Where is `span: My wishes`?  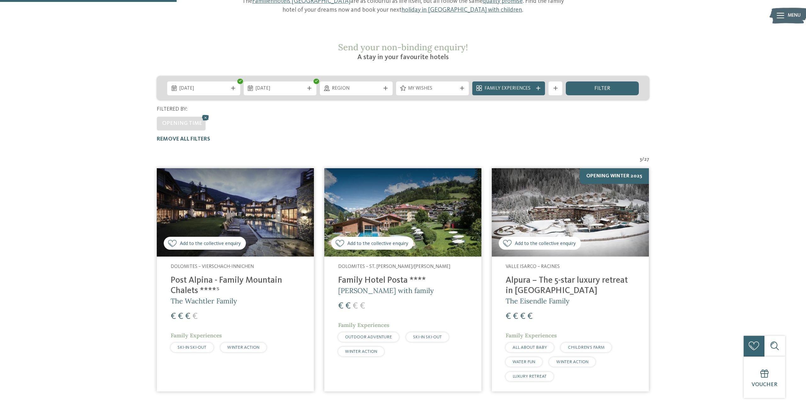 span: My wishes is located at coordinates (432, 89).